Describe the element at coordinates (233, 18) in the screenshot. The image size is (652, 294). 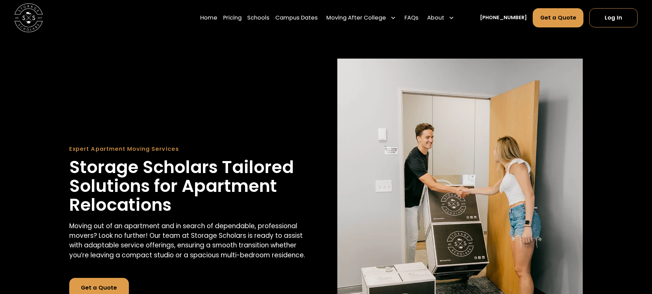
I see `a: Pricing` at that location.